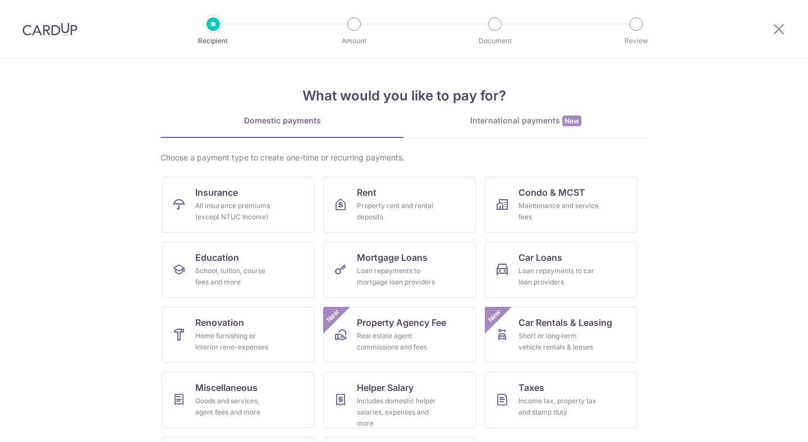 This screenshot has height=442, width=808. What do you see at coordinates (236, 342) in the screenshot?
I see `div: Home furnishing or interior reno-expenses` at bounding box center [236, 342].